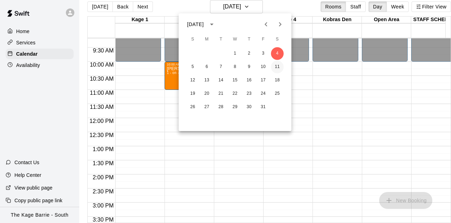 Image resolution: width=451 pixels, height=223 pixels. I want to click on button: Previous month, so click(266, 24).